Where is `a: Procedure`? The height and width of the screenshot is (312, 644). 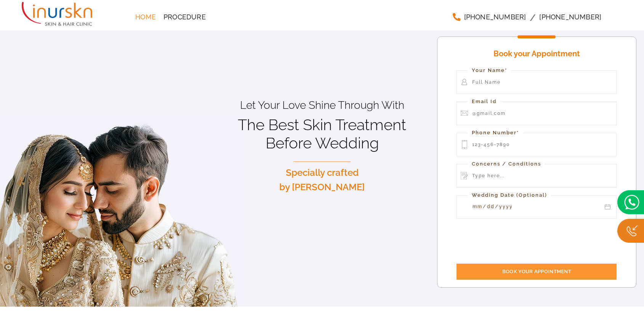
a: Procedure is located at coordinates (185, 17).